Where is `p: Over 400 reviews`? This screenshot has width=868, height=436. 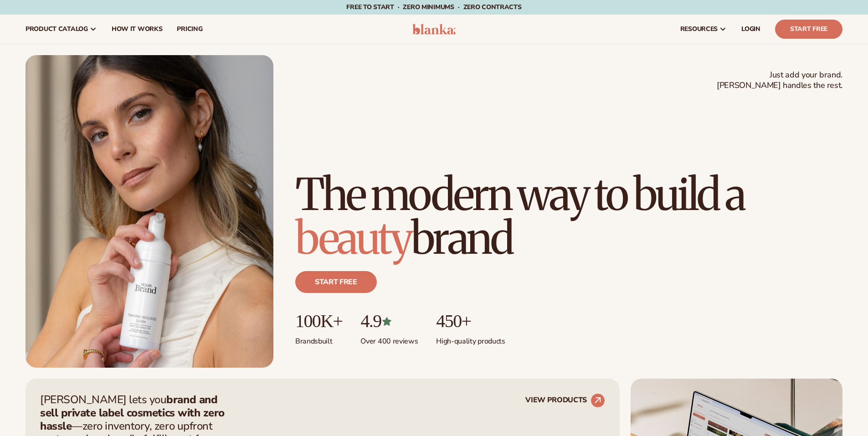
p: Over 400 reviews is located at coordinates (389, 339).